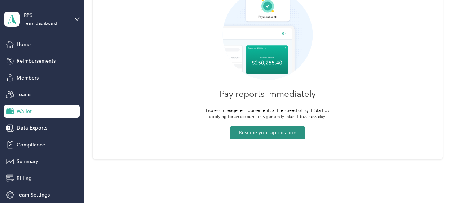 The width and height of the screenshot is (455, 203). What do you see at coordinates (32, 128) in the screenshot?
I see `span: Data Exports` at bounding box center [32, 128].